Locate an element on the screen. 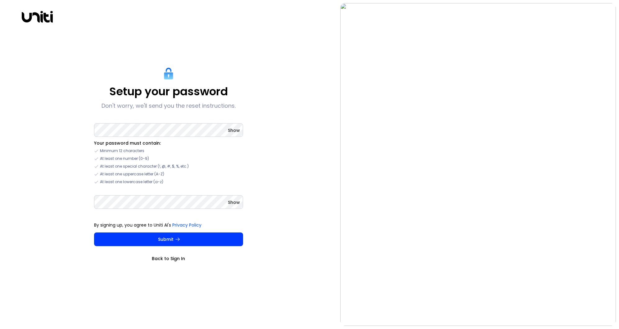 Image resolution: width=619 pixels, height=329 pixels. p: By signing up, you agree to Uniti AI's is located at coordinates (169, 225).